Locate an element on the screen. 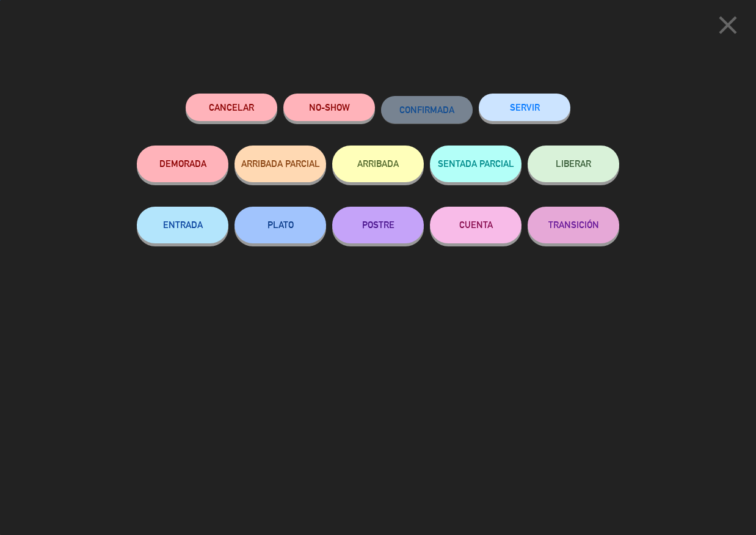 The width and height of the screenshot is (756, 535). button: close is located at coordinates (728, 27).